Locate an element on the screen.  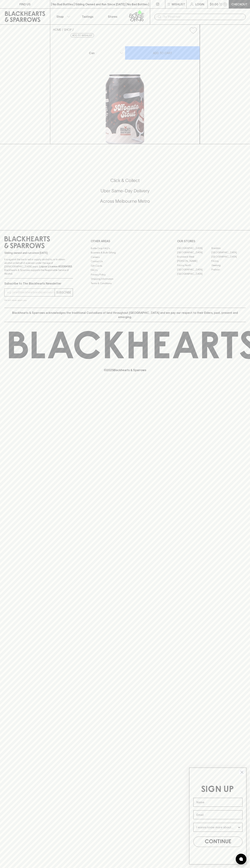
h5: Across Melbourne Metro is located at coordinates (125, 201).